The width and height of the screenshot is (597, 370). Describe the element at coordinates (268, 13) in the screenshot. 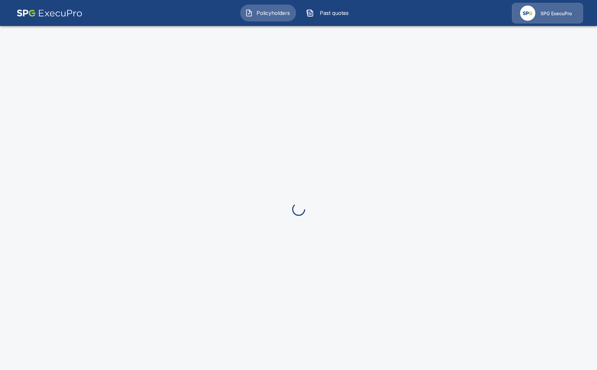

I see `button: Policyholders IconPolicyholders` at that location.